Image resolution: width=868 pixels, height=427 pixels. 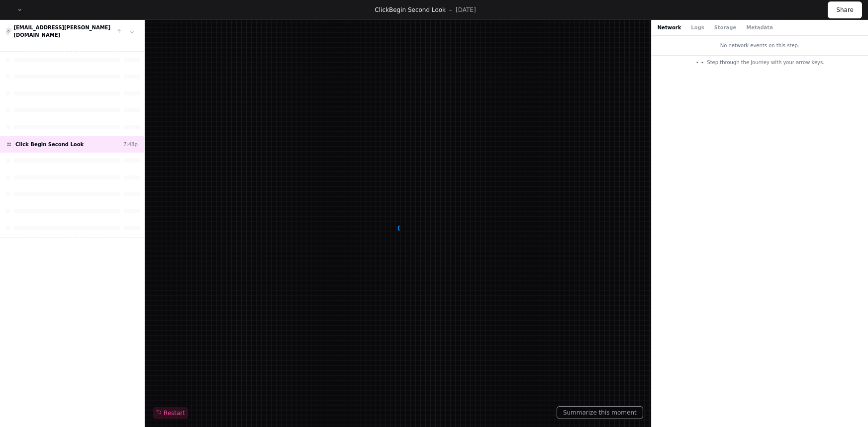 What do you see at coordinates (49, 144) in the screenshot?
I see `span: Click Begin Second Look` at bounding box center [49, 144].